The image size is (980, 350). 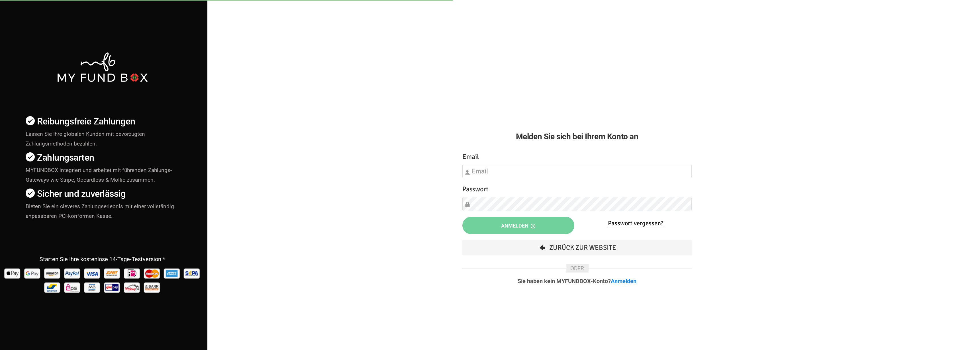 What do you see at coordinates (33, 273) in the screenshot?
I see `img: Google Pay` at bounding box center [33, 273].